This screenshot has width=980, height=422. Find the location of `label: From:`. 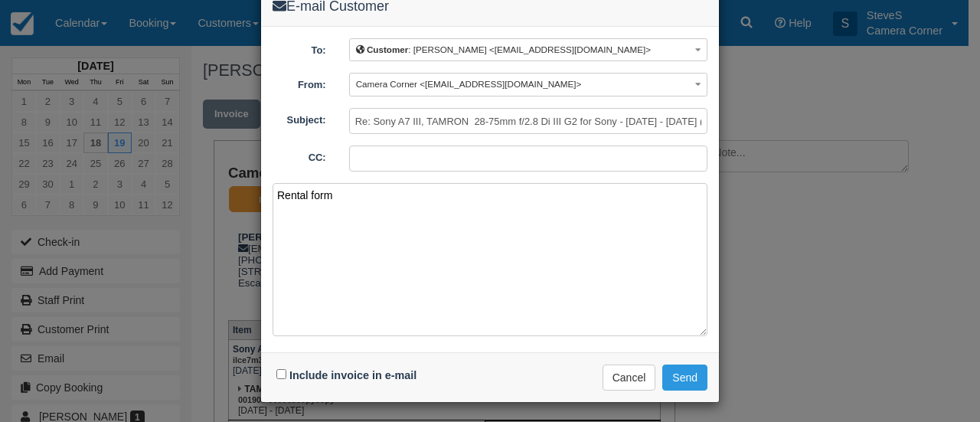

label: From: is located at coordinates (299, 83).